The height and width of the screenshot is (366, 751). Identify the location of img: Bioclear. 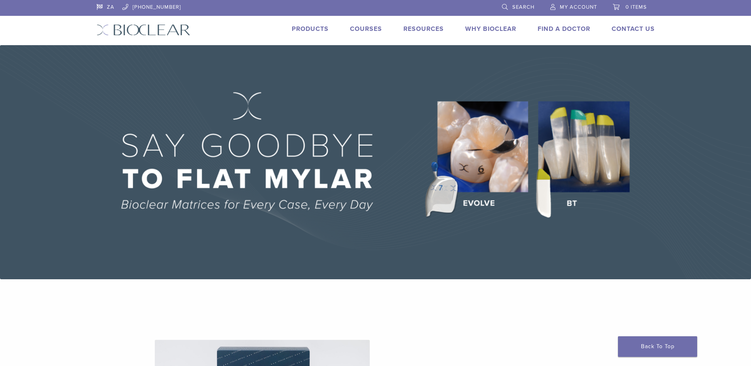
(143, 30).